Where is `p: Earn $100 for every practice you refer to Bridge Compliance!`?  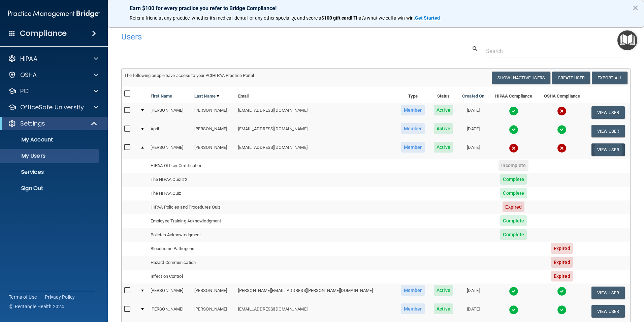
p: Earn $100 for every practice you refer to Bridge Compliance! is located at coordinates (376, 8).